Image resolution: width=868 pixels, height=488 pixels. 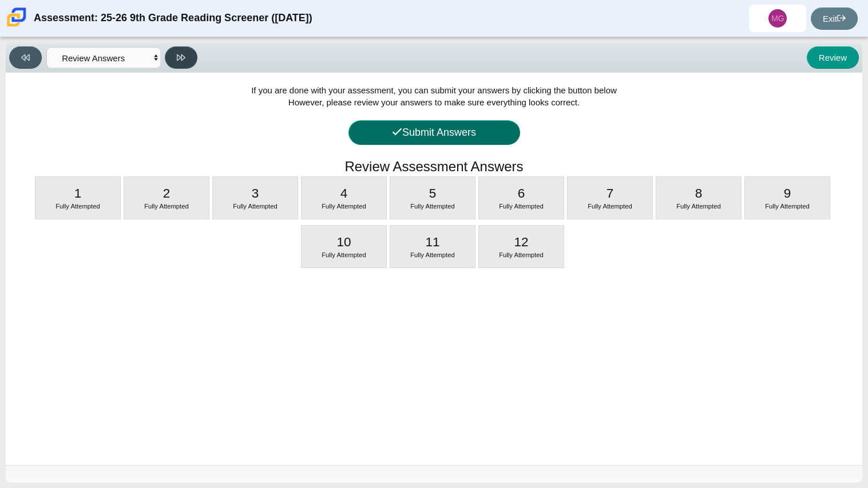 What do you see at coordinates (435, 132) in the screenshot?
I see `button: Submit Answers` at bounding box center [435, 132].